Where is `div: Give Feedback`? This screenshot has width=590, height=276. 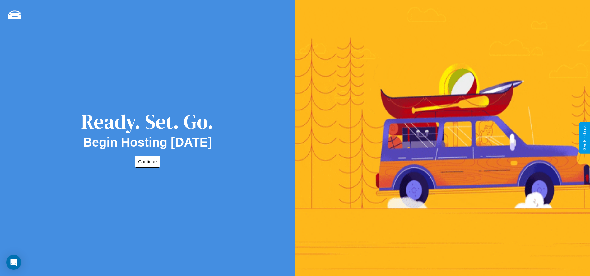 div: Give Feedback is located at coordinates (585, 138).